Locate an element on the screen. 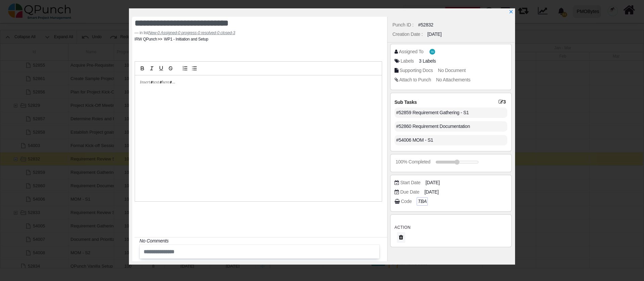 The image size is (644, 281). div: Attach to Punch is located at coordinates (415, 80).